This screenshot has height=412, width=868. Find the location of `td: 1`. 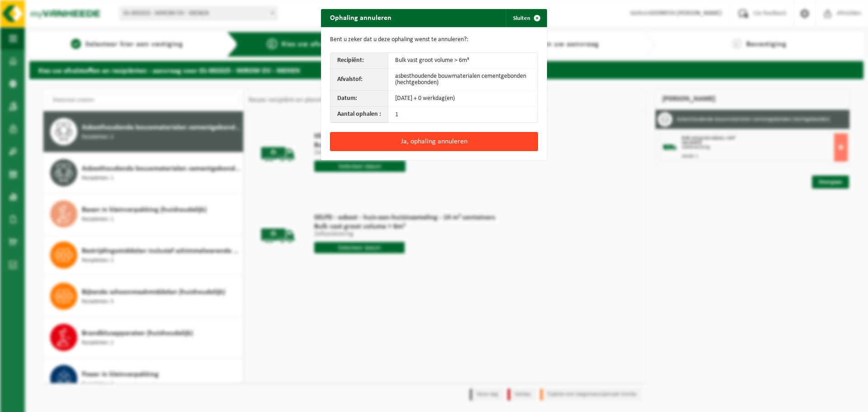

td: 1 is located at coordinates (463, 114).